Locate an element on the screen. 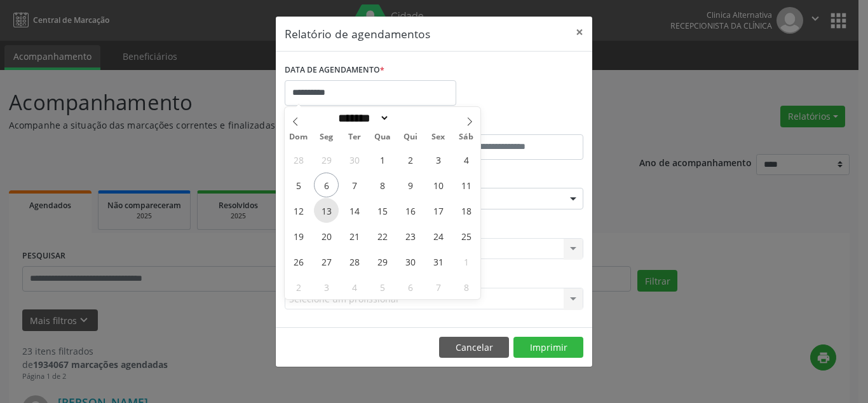 The height and width of the screenshot is (403, 868). span: Outubro 15, 2025 is located at coordinates (382, 210).